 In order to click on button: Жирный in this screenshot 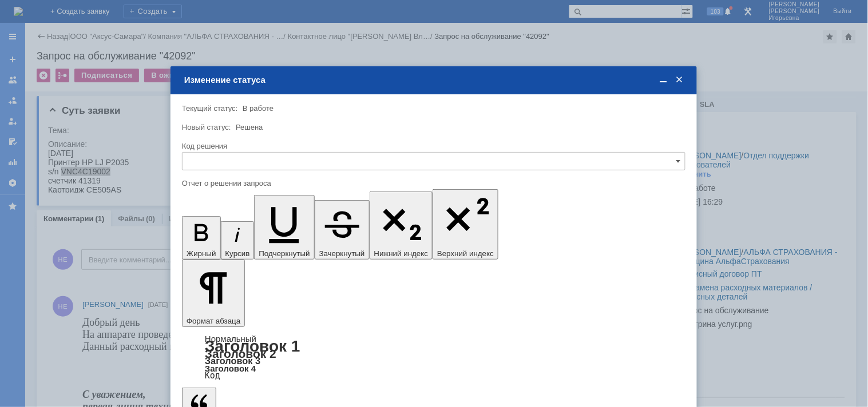, I will do `click(201, 238)`.